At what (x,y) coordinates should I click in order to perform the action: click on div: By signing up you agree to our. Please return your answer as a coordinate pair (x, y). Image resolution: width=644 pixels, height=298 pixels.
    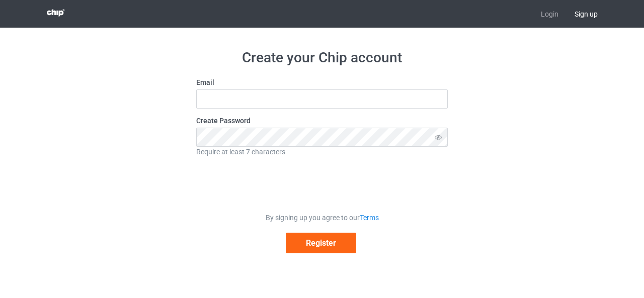
    Looking at the image, I should click on (322, 218).